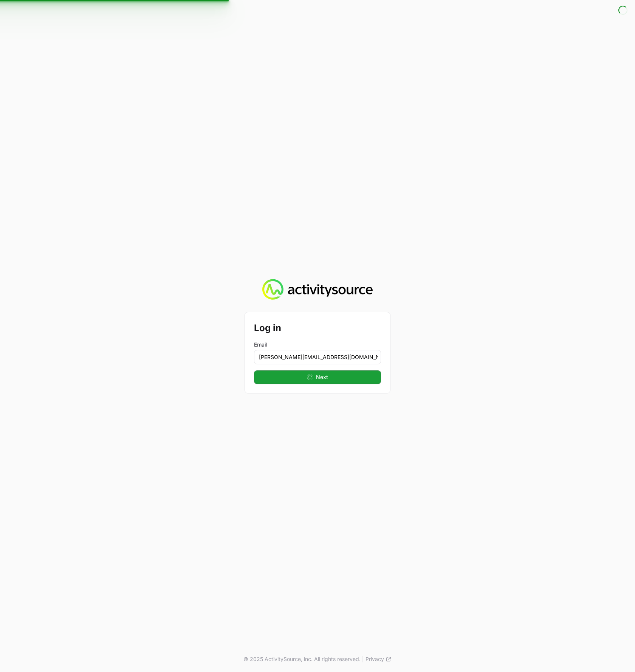 The height and width of the screenshot is (672, 635). Describe the element at coordinates (318, 290) in the screenshot. I see `img: Activity Source` at that location.